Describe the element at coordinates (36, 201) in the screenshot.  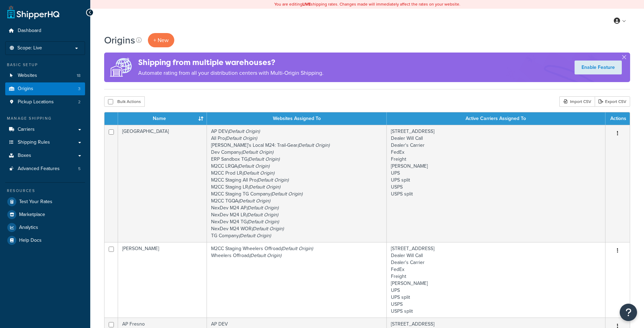
I see `span: Test Your Rates` at that location.